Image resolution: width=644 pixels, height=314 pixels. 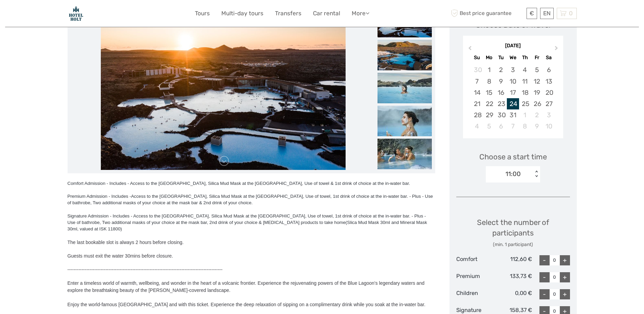 What do you see at coordinates (512, 70) in the screenshot?
I see `div: Choose Wednesday, December 3rd, 2025` at bounding box center [512, 70].